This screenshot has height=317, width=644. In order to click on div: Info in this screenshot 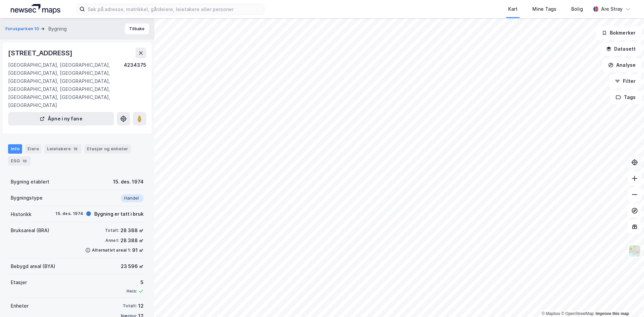, I will do `click(15, 149)`.